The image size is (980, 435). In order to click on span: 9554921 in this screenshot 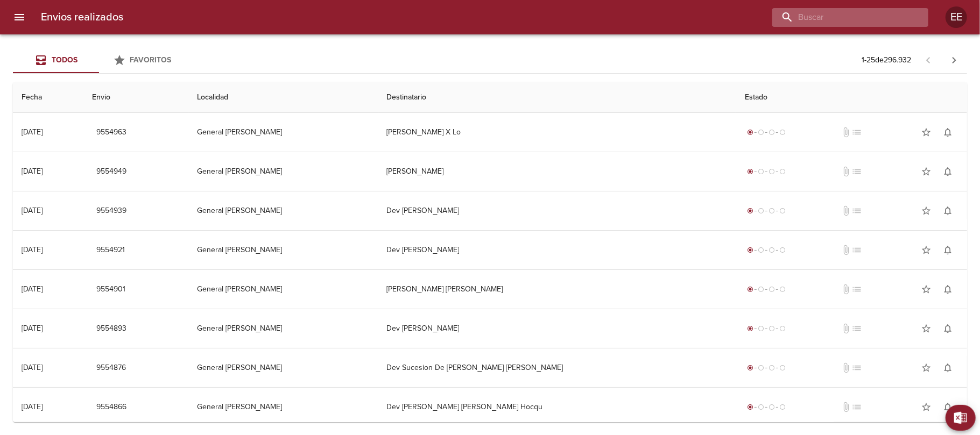, I will do `click(110, 250)`.